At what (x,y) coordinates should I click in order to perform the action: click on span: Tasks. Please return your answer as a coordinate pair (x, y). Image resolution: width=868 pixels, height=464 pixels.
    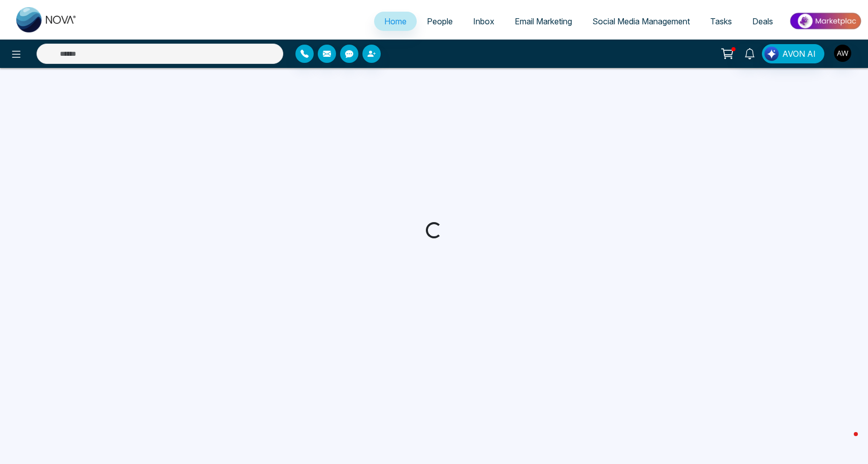
    Looking at the image, I should click on (721, 21).